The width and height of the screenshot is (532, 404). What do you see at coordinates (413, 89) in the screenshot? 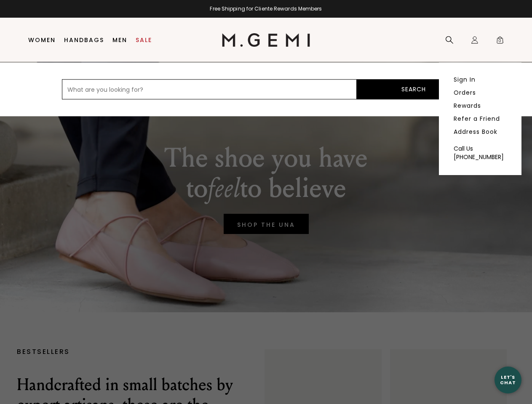
I see `button: Search` at bounding box center [413, 89].